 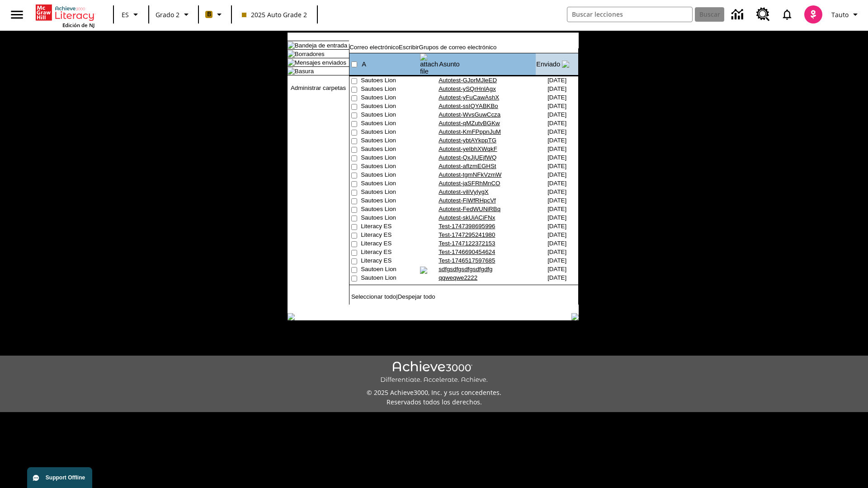 What do you see at coordinates (470, 175) in the screenshot?
I see `a: Autotest-tgmNFkVzmW` at bounding box center [470, 175].